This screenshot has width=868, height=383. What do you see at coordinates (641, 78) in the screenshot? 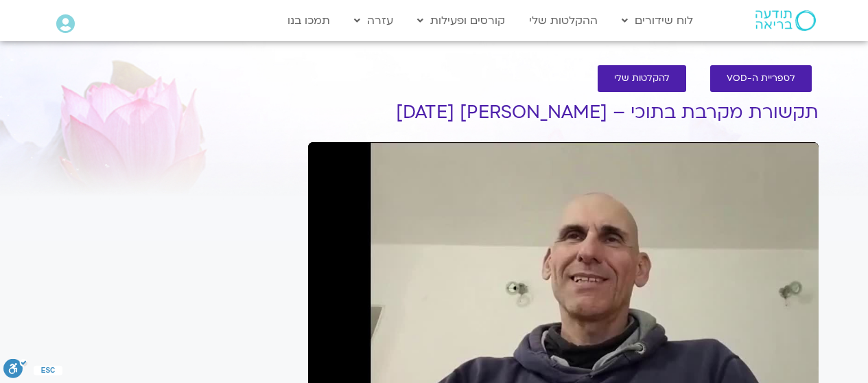
I see `a: להקלטות שלי` at bounding box center [641, 78].